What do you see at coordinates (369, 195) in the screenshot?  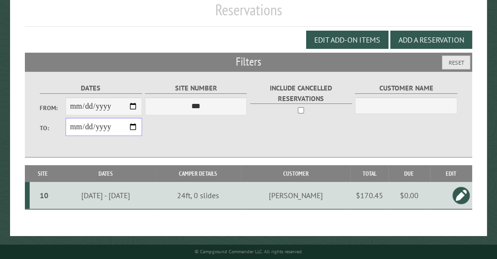 I see `td: $170.45` at bounding box center [369, 195].